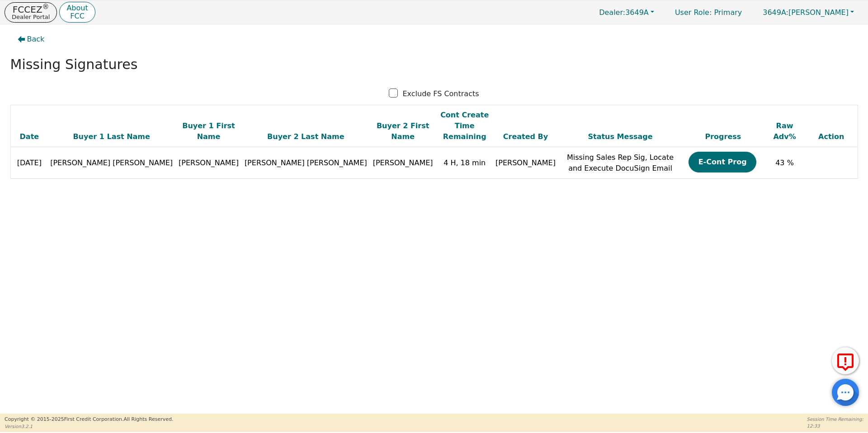 The width and height of the screenshot is (868, 433). I want to click on span: 43 %, so click(784, 163).